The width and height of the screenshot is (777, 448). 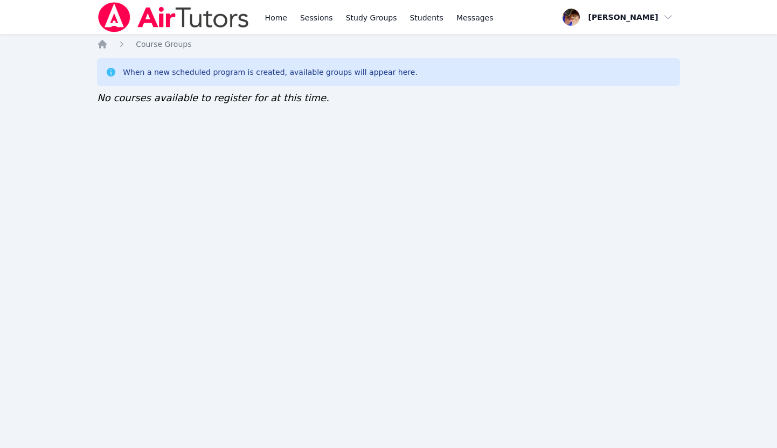 What do you see at coordinates (163, 44) in the screenshot?
I see `span: Course Groups` at bounding box center [163, 44].